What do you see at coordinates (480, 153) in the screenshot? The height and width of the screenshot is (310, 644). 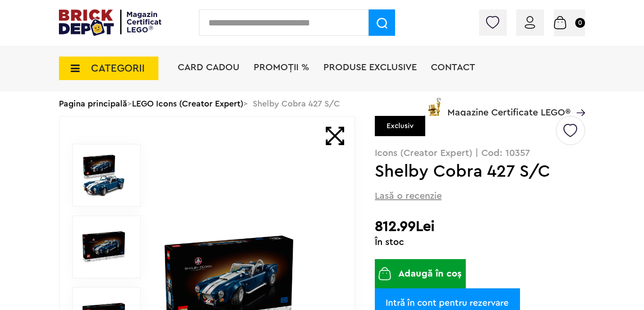 I see `p: Icons (Creator Expert) | Cod: 10357` at bounding box center [480, 153].